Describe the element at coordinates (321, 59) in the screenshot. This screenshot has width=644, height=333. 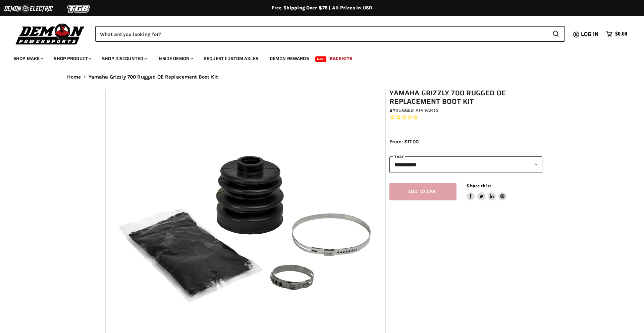
I see `span: New!` at that location.